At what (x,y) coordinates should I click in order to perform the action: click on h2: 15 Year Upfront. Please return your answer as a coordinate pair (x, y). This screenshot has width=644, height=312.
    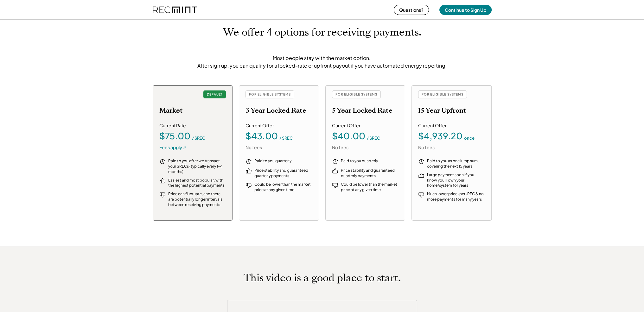
    Looking at the image, I should click on (442, 111).